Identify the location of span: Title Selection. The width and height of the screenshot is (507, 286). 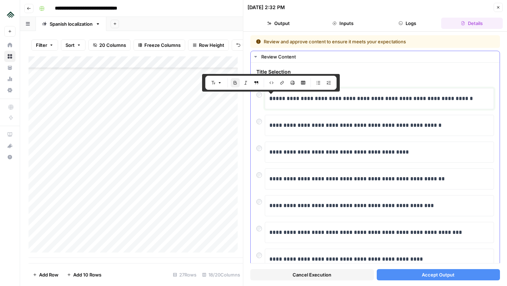
(375, 72).